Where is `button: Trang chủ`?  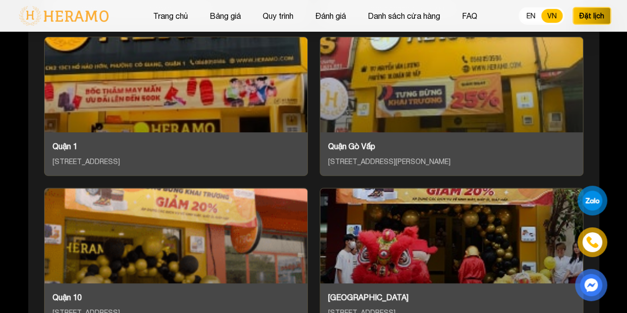 button: Trang chủ is located at coordinates (170, 16).